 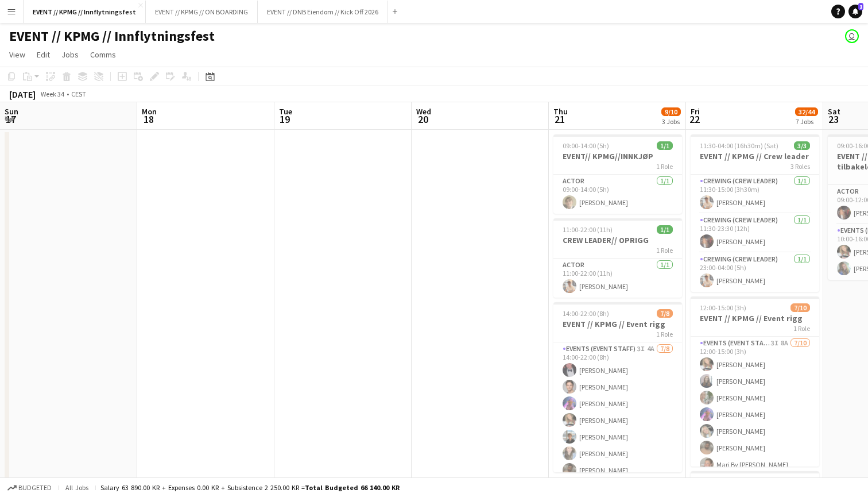 What do you see at coordinates (423, 119) in the screenshot?
I see `span: 20` at bounding box center [423, 119].